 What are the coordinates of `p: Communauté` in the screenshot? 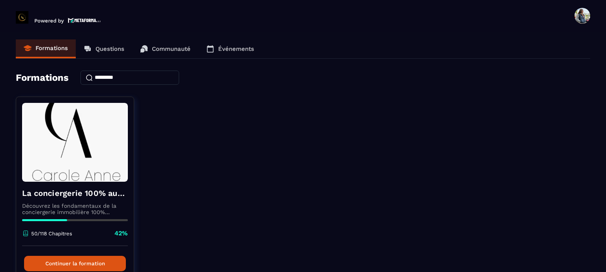 It's located at (171, 49).